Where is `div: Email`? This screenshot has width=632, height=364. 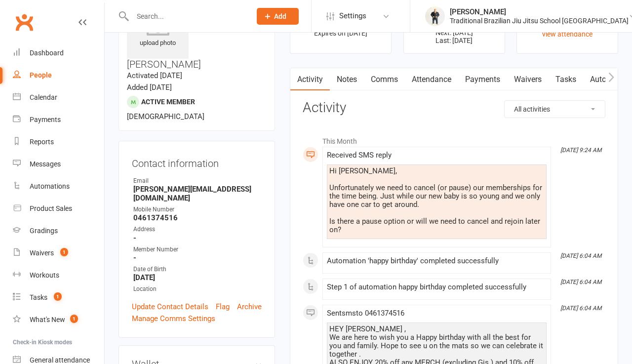 div: Email is located at coordinates (197, 181).